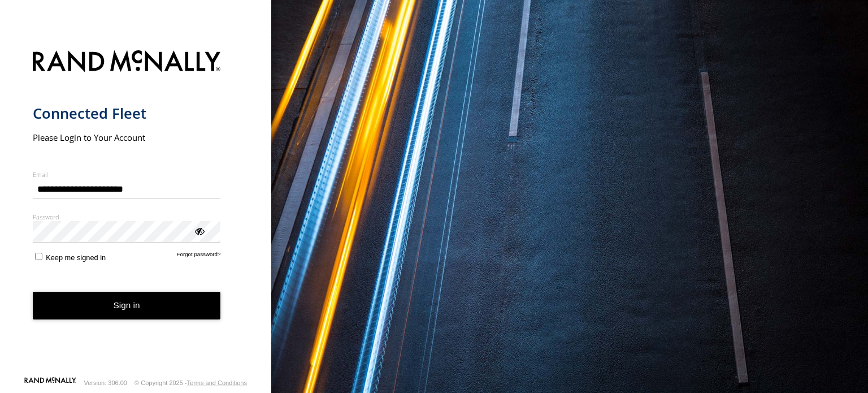 This screenshot has width=868, height=393. I want to click on label: Email, so click(127, 175).